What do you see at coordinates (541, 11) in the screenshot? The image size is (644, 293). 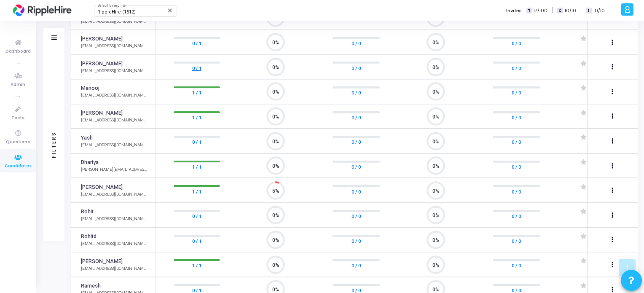 I see `span: 17/100` at bounding box center [541, 11].